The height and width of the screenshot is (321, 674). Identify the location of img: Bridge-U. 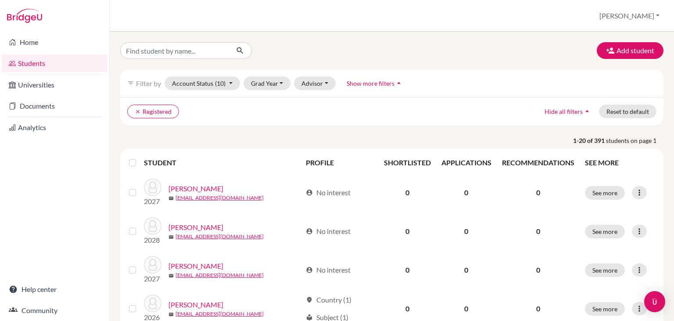
(25, 16).